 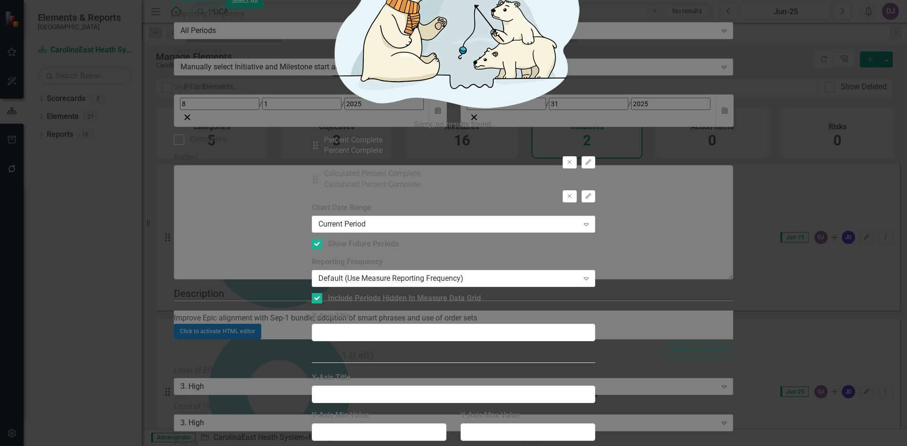 I want to click on div: Sorry, no results found., so click(x=453, y=125).